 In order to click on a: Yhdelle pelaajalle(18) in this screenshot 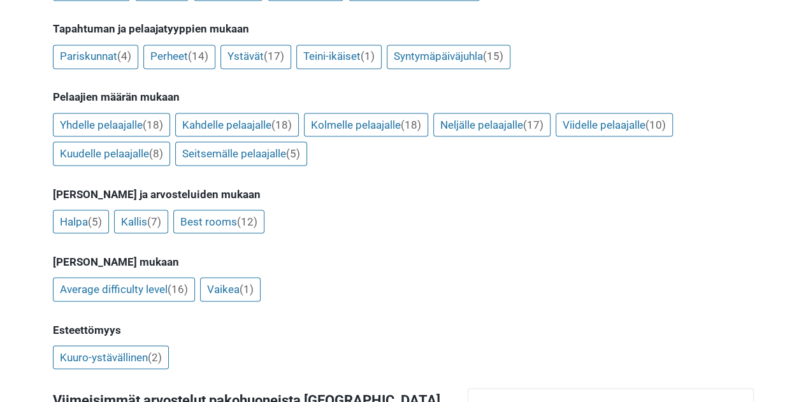, I will do `click(112, 125)`.